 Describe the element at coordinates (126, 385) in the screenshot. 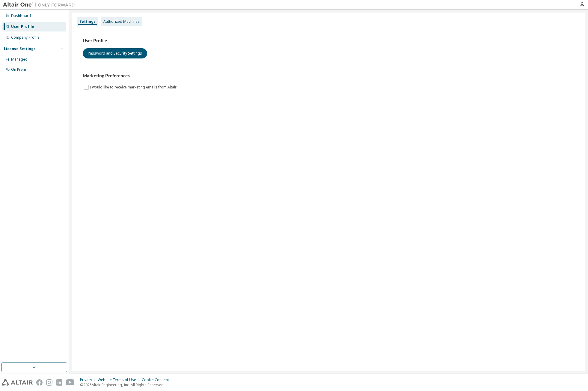

I see `p: © 2025 Altair Engineering, Inc. All Rights Reserved.` at that location.